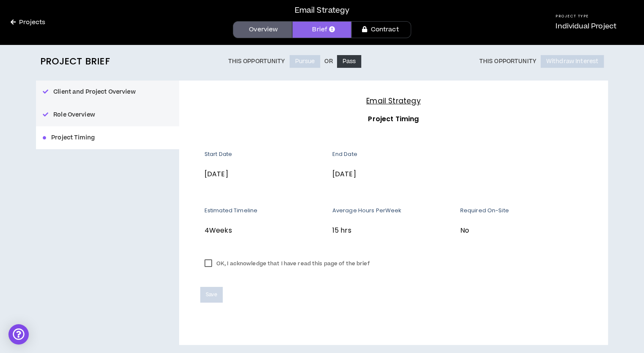  I want to click on p: 4 Weeks, so click(265, 230).